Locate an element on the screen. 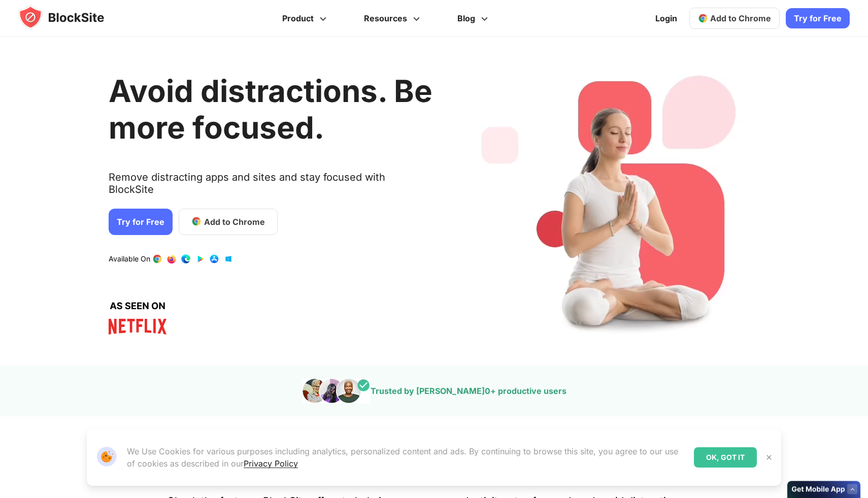 The image size is (868, 498). img: pepole images is located at coordinates (336, 391).